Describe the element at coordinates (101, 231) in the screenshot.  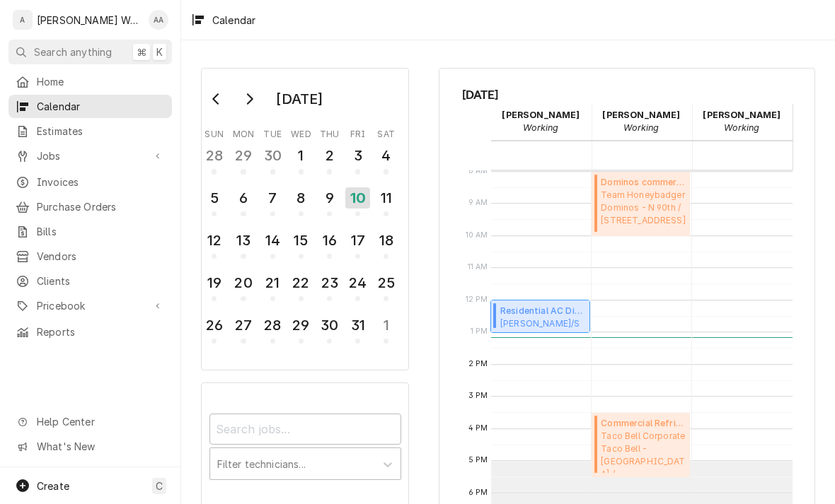
I see `span: Bills` at that location.